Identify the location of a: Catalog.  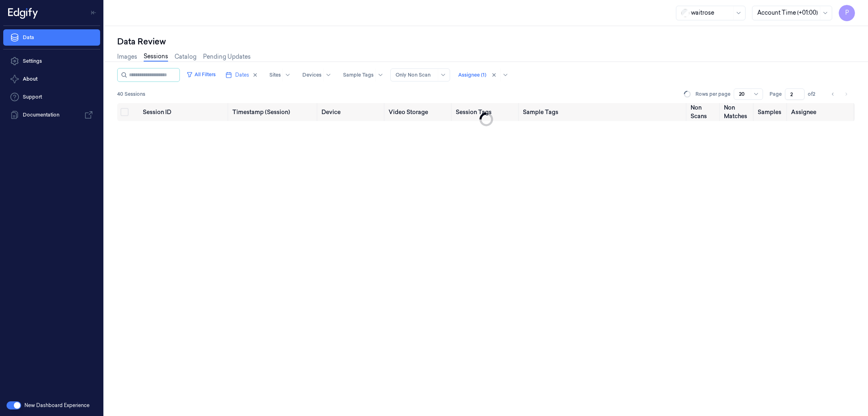
(186, 57).